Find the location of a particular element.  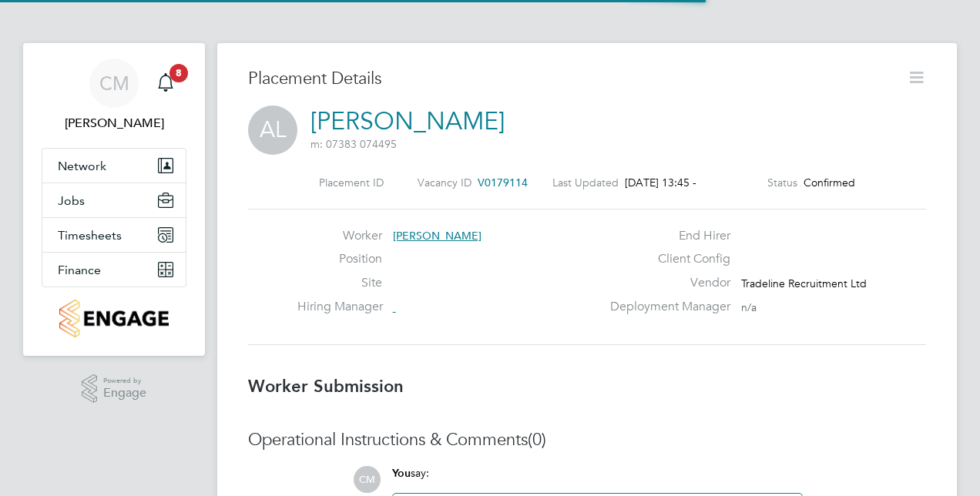

span: Powered by is located at coordinates (125, 381).